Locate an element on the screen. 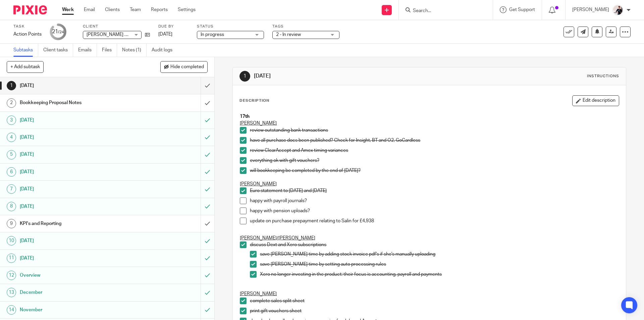  div: 14 is located at coordinates (11, 310).